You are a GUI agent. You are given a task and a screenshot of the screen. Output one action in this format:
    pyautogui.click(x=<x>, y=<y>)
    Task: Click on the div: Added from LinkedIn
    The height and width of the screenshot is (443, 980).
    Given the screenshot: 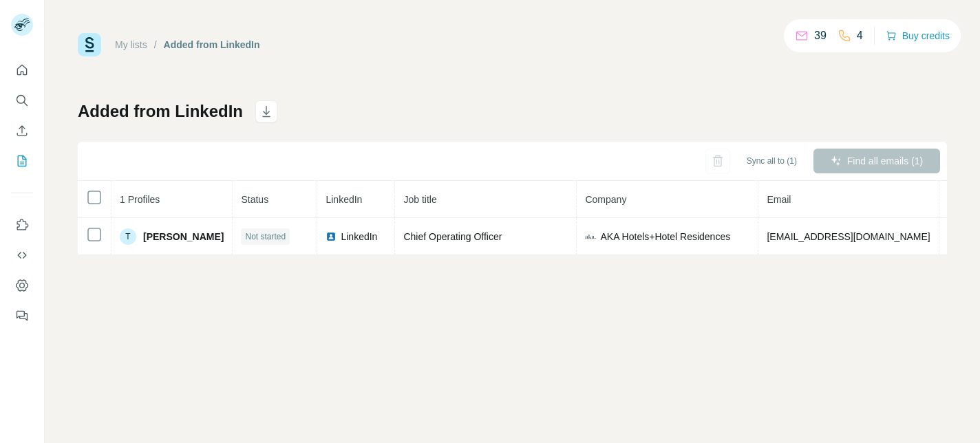 What is the action you would take?
    pyautogui.click(x=212, y=45)
    